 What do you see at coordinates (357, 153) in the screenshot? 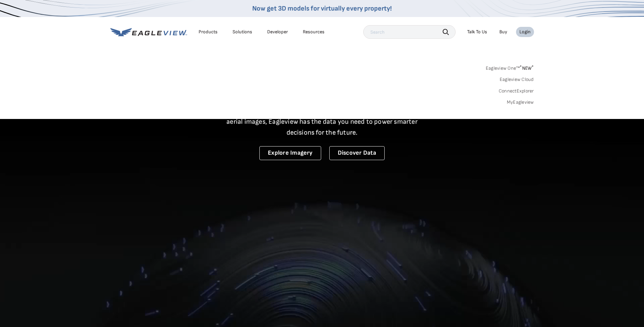
I see `a: Discover Data` at bounding box center [357, 153].